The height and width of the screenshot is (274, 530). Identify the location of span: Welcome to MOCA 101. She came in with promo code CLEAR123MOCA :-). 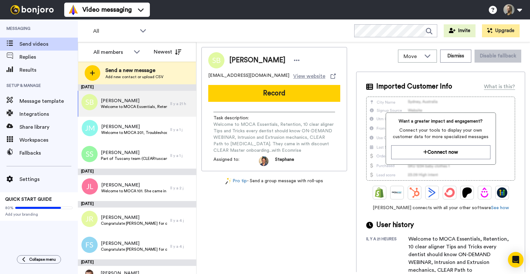
(134, 191).